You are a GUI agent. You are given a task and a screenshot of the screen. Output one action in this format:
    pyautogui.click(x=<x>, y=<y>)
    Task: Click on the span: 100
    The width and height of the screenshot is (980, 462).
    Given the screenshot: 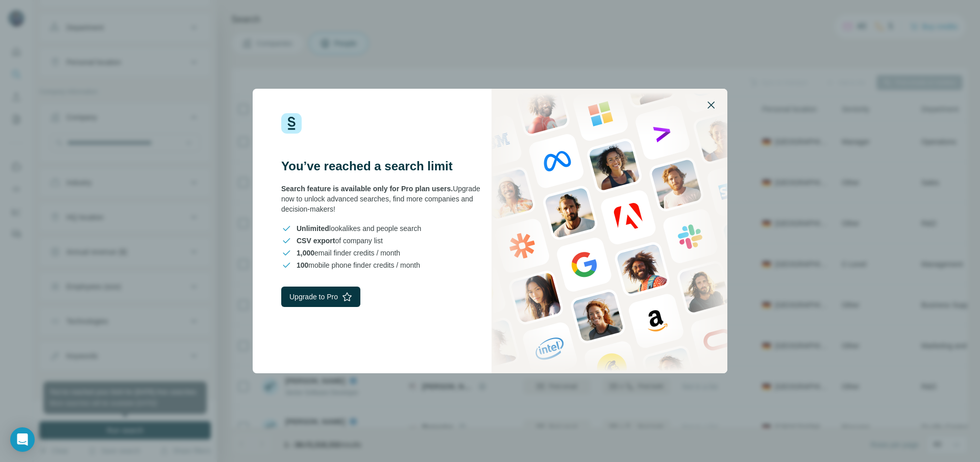 What is the action you would take?
    pyautogui.click(x=302, y=265)
    